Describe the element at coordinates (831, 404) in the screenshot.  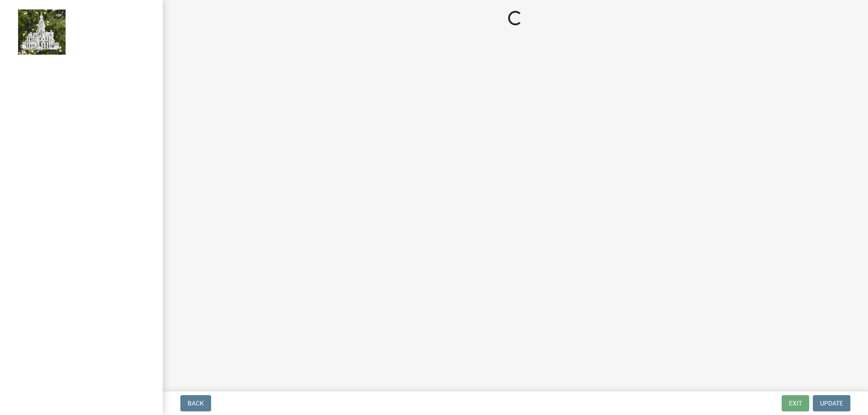
I see `span: Update` at that location.